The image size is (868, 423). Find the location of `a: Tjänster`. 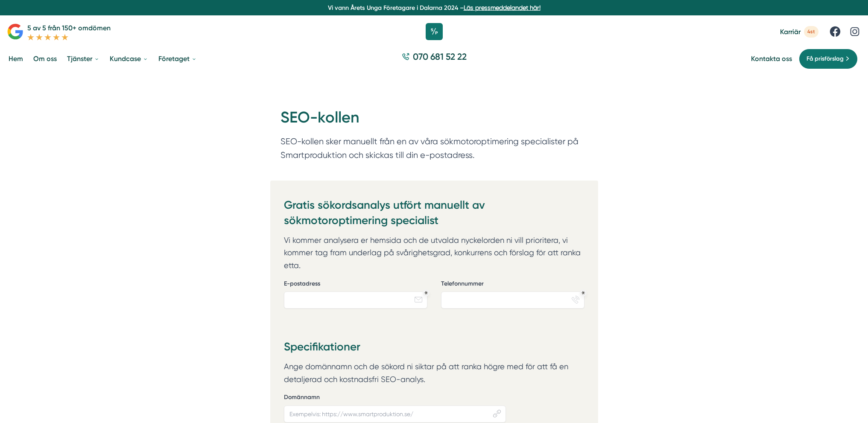

a: Tjänster is located at coordinates (83, 58).